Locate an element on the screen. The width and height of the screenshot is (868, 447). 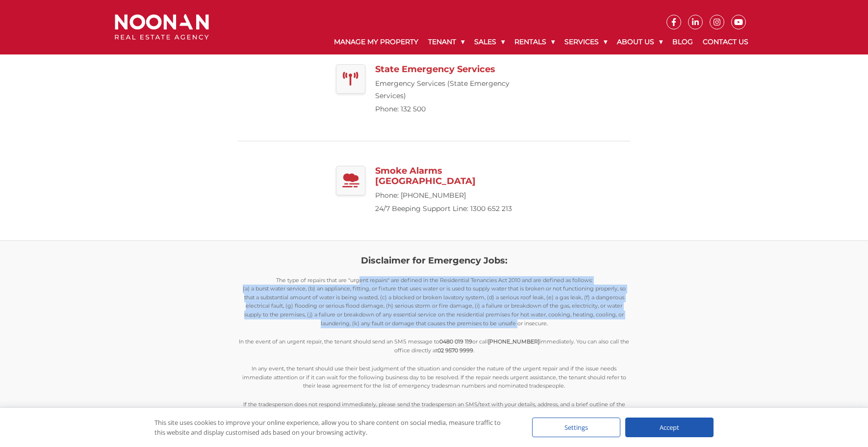
a: Manage My Property is located at coordinates (376, 41).